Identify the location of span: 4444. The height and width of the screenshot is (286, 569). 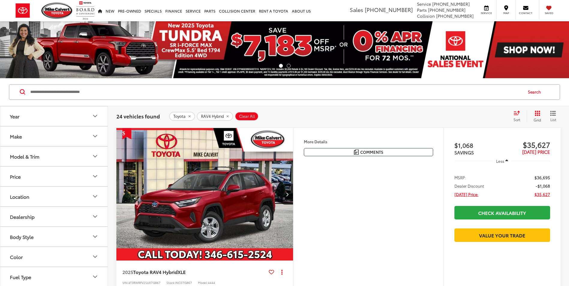
(212, 283).